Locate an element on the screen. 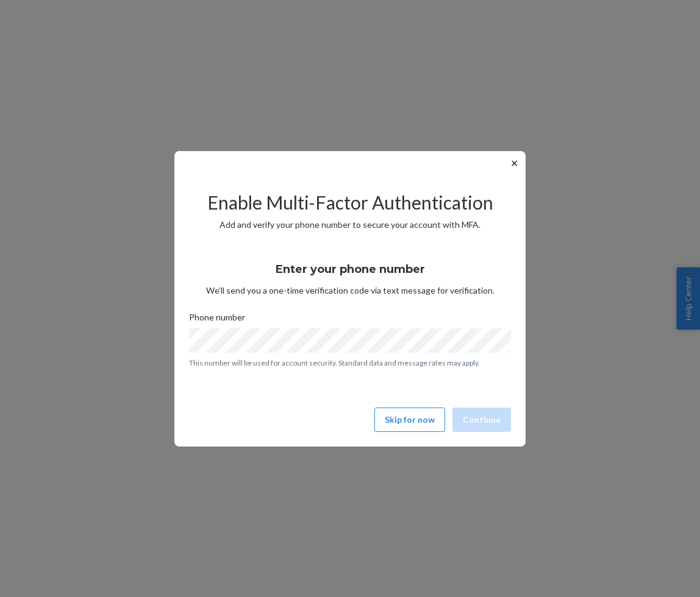  span: Phone number is located at coordinates (217, 320).